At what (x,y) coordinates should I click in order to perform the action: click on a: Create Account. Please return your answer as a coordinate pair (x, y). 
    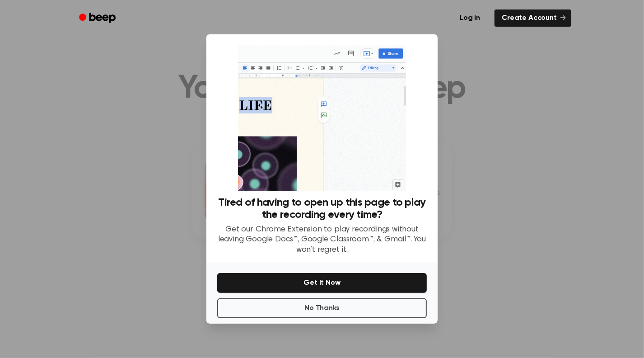
    Looking at the image, I should click on (533, 18).